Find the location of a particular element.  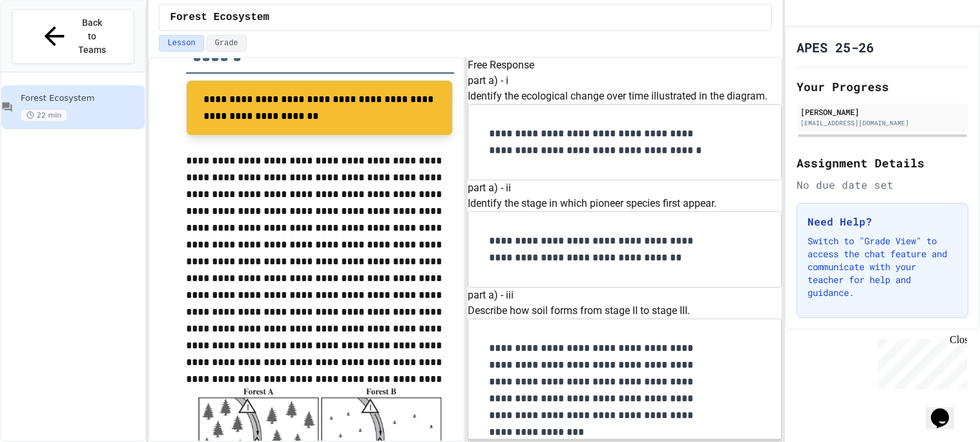

p: Identify the stage in which pioneer species first appear. is located at coordinates (624, 203).